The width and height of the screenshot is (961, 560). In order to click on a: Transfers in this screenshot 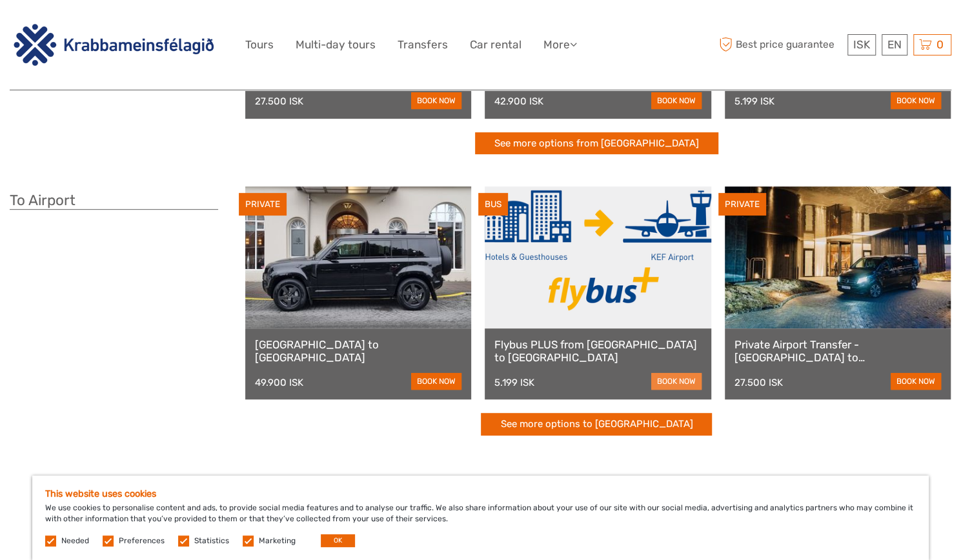, I will do `click(423, 44)`.